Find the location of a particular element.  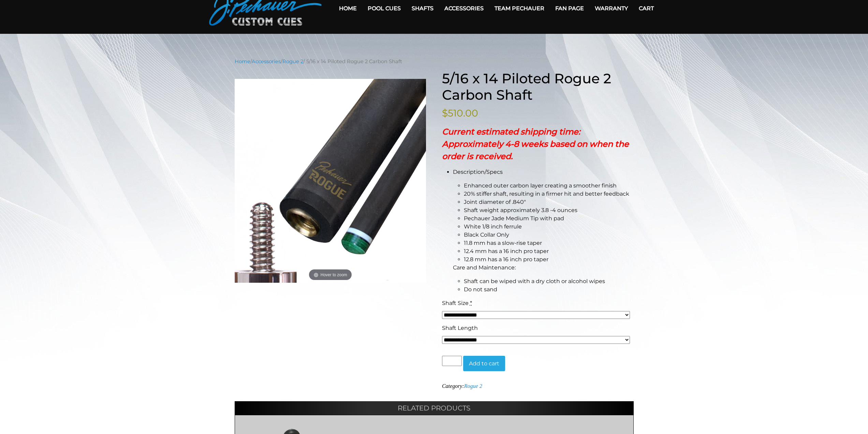

h1: 5/16 x 14 Piloted Rogue 2 Carbon Shaft is located at coordinates (538, 87).